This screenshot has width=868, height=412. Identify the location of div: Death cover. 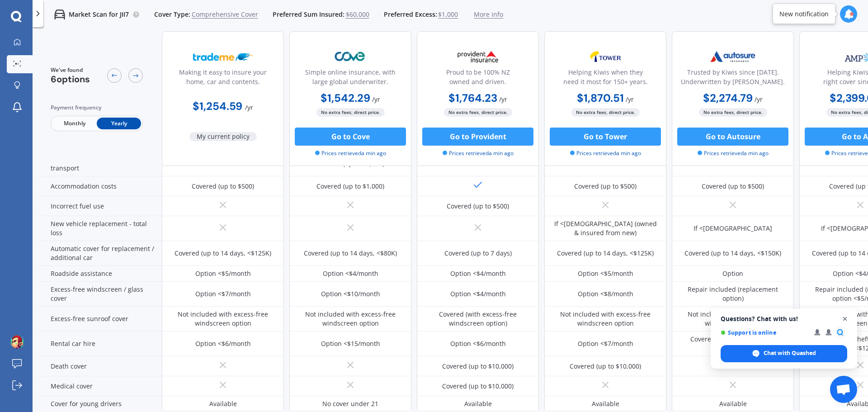
(101, 366).